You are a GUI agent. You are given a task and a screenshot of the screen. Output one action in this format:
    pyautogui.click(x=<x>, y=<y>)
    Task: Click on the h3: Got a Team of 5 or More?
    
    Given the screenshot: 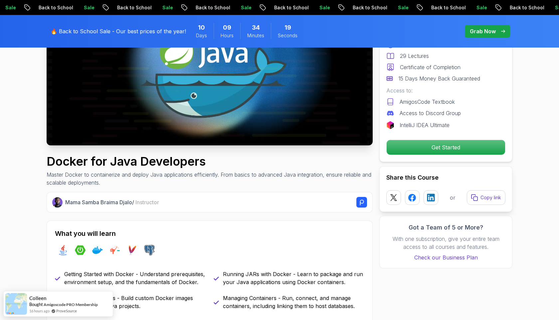 What is the action you would take?
    pyautogui.click(x=446, y=228)
    